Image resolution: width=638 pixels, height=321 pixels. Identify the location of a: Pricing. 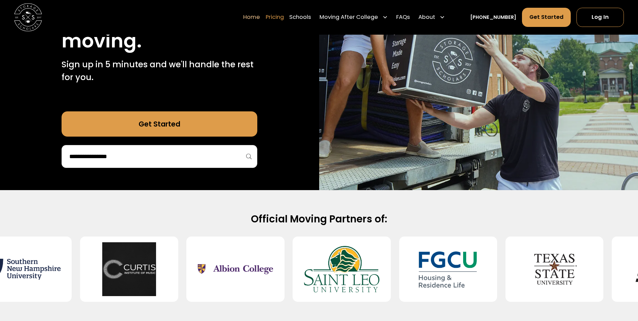
(275, 17).